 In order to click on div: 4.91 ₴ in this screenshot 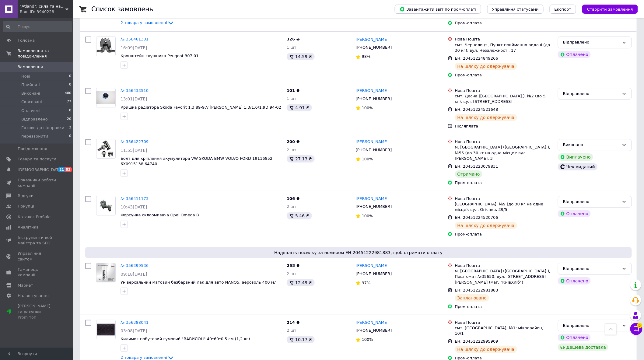, I will do `click(299, 108)`.